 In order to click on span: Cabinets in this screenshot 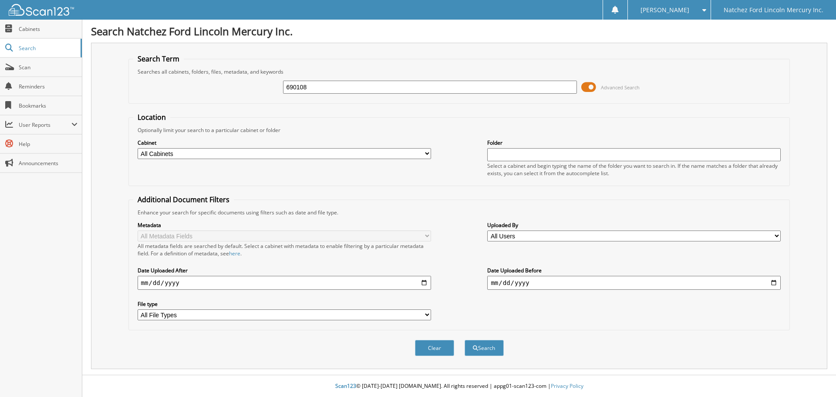, I will do `click(48, 29)`.